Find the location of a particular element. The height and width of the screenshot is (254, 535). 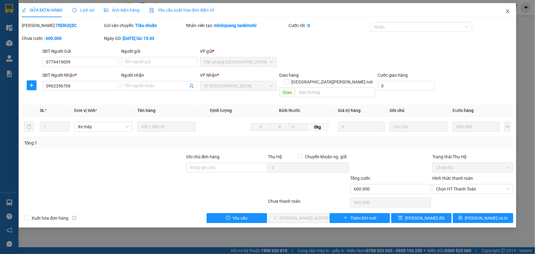

span: Cước hàng is located at coordinates (463, 110).